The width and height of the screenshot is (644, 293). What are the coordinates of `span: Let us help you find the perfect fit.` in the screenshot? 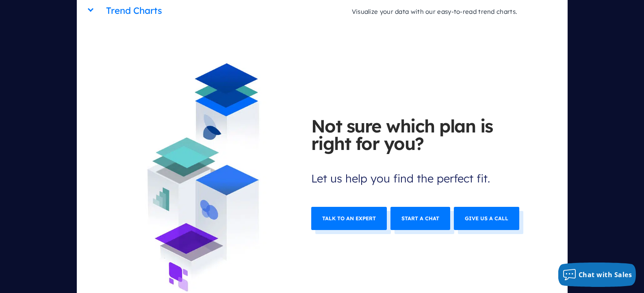 It's located at (420, 153).